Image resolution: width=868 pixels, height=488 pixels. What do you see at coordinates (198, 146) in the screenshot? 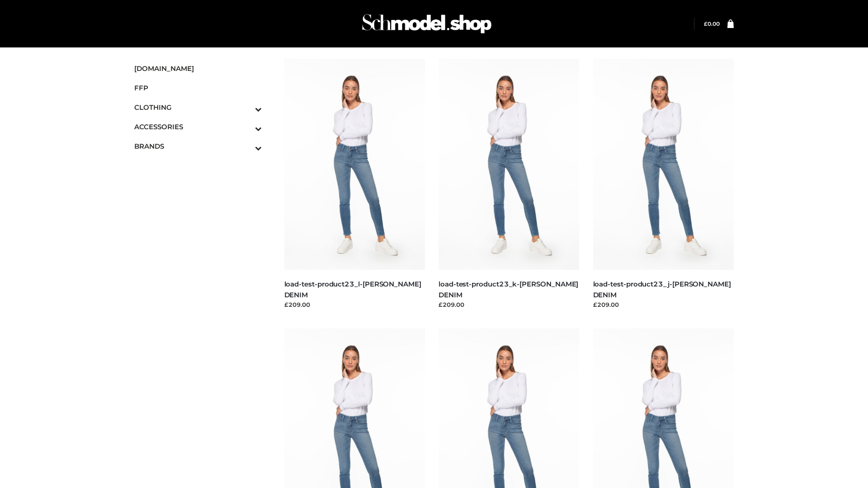
I see `span: BRANDS` at bounding box center [198, 146].